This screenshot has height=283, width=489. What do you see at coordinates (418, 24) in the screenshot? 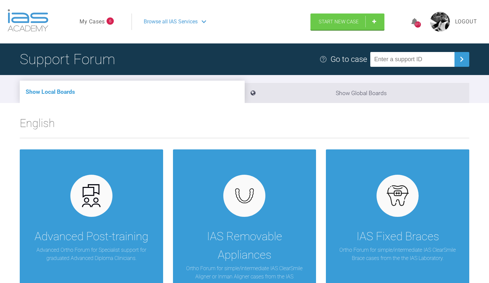
I see `div: 611` at bounding box center [418, 24].